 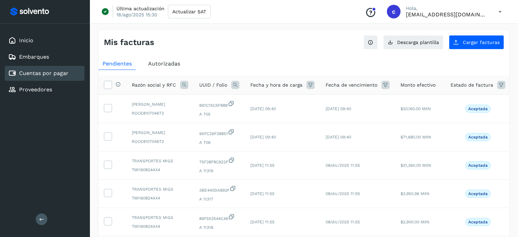 What do you see at coordinates (219, 189) in the screenshot?
I see `span: 3BE440DA892F` at bounding box center [219, 189].